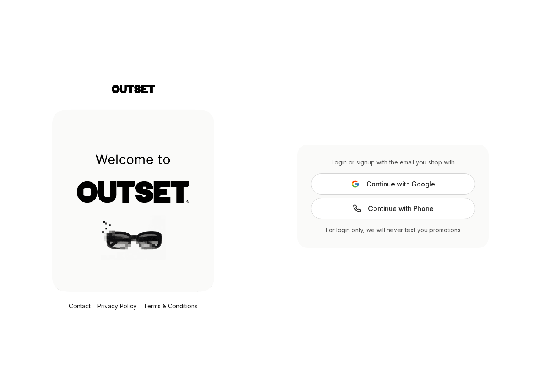  Describe the element at coordinates (133, 201) in the screenshot. I see `img: Login Layout Image` at that location.